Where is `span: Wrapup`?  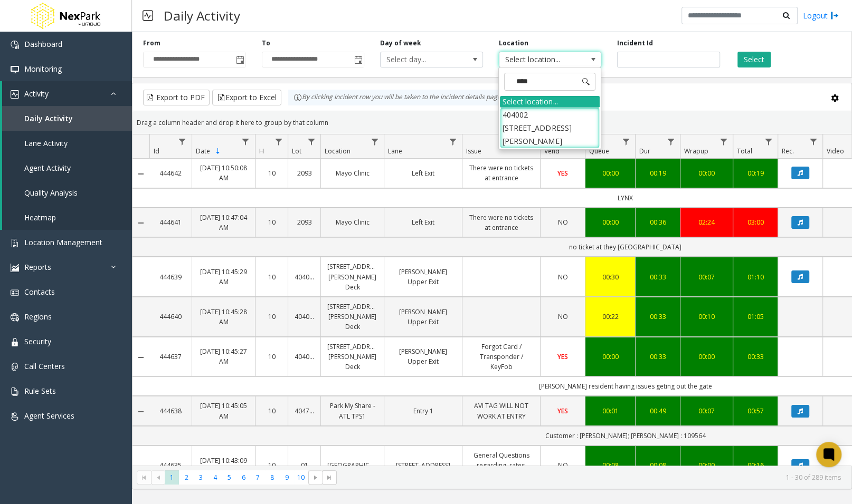 span: Wrapup is located at coordinates (696, 151).